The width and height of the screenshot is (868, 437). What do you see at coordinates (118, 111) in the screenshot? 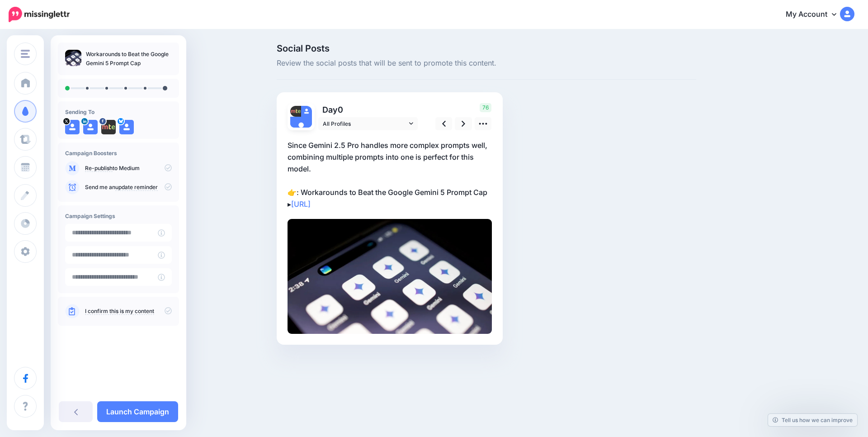
I see `h4: Sending To` at bounding box center [118, 111].